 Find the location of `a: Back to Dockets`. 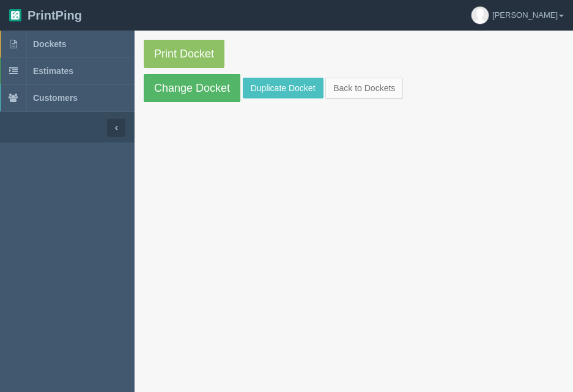

a: Back to Dockets is located at coordinates (364, 88).